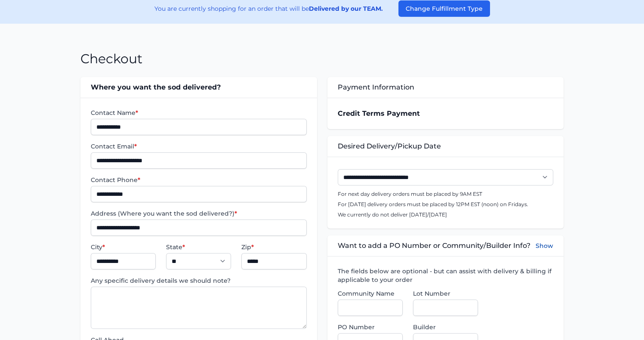  What do you see at coordinates (273, 247) in the screenshot?
I see `label: Zip` at bounding box center [273, 247].